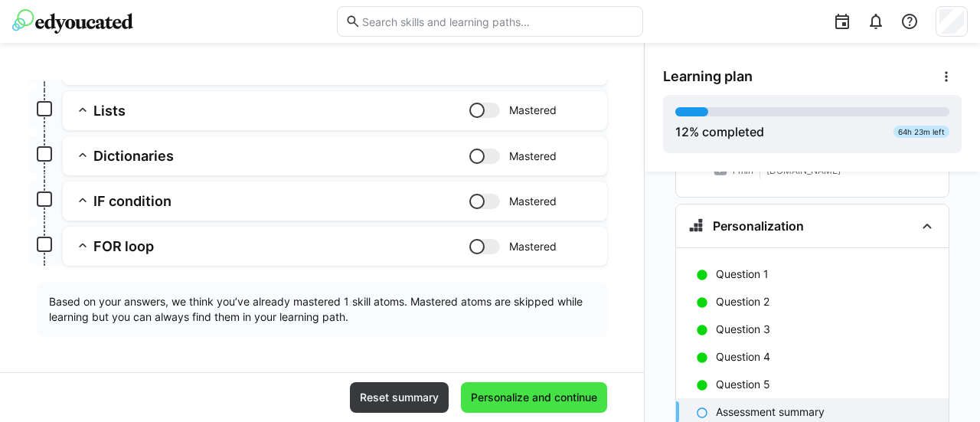  I want to click on p: Question 2, so click(743, 302).